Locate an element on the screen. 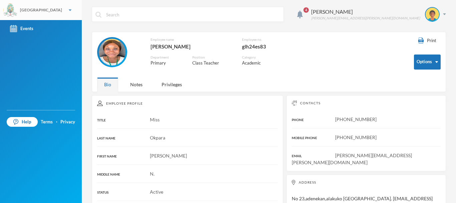 The height and width of the screenshot is (203, 456). a: Help is located at coordinates (22, 122).